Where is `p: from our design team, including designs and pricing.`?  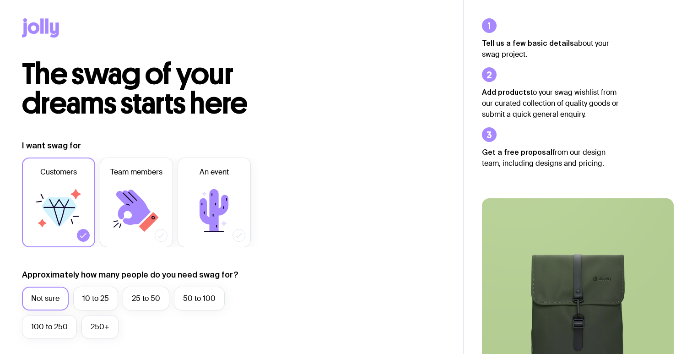
p: from our design team, including designs and pricing. is located at coordinates (551, 157).